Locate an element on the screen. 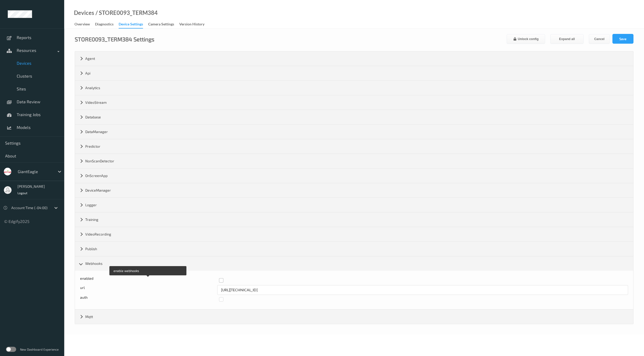  a: Camera Settings is located at coordinates (163, 24).